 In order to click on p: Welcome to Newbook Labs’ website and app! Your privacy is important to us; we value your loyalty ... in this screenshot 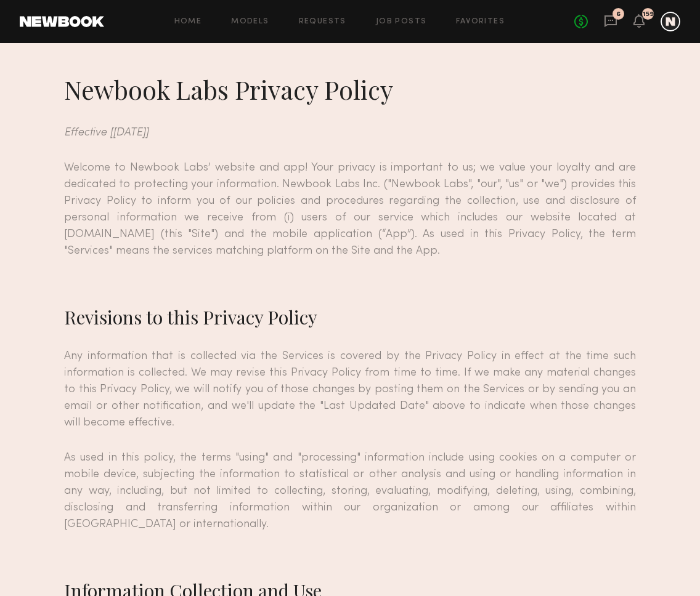, I will do `click(350, 209)`.